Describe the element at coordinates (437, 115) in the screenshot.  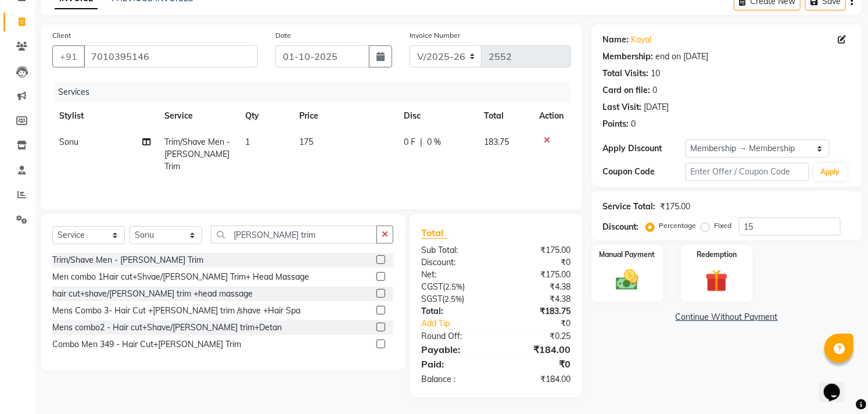
I see `th: Disc` at that location.